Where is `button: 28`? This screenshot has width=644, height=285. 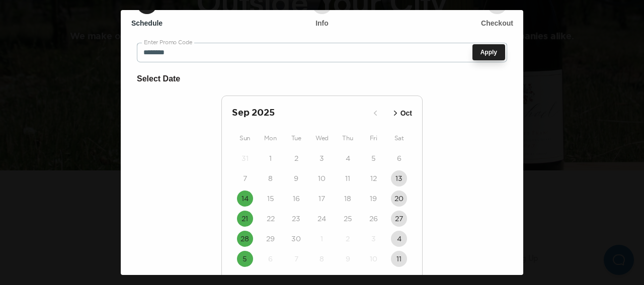 button: 28 is located at coordinates (245, 238).